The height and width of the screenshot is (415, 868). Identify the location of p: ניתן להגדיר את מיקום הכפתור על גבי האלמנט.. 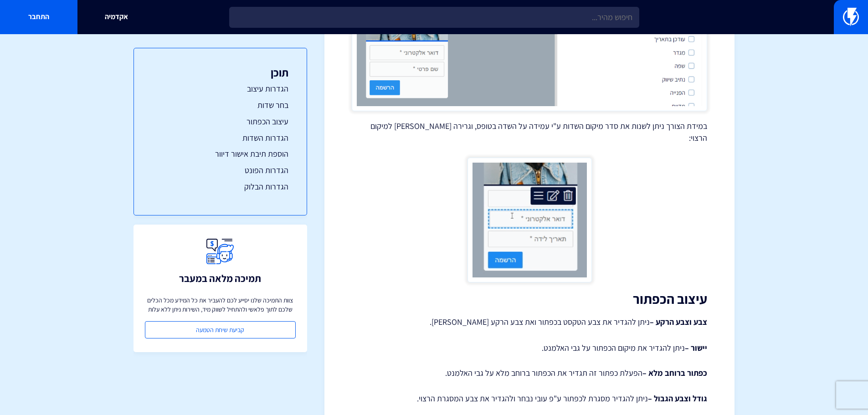
(529, 348).